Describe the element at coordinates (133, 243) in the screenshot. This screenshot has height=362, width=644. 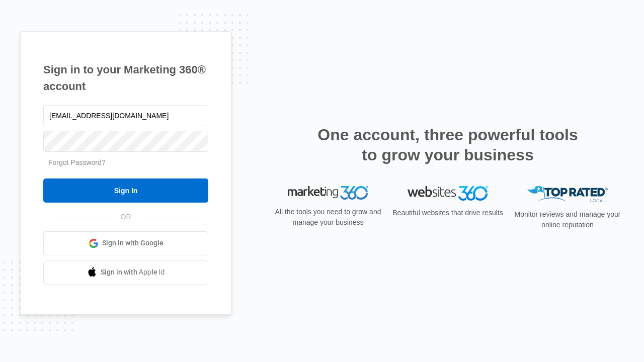
I see `span: Sign in with Google` at that location.